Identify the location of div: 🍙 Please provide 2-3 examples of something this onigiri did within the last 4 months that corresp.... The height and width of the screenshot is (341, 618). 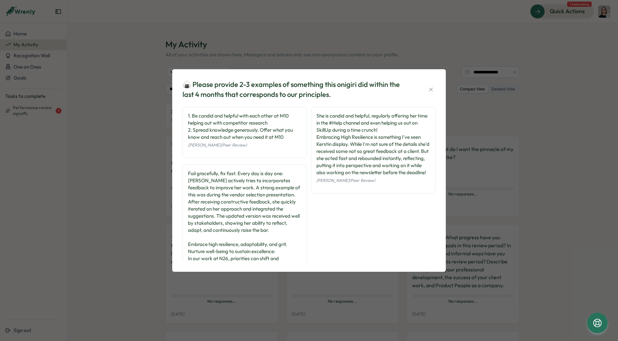
(297, 89).